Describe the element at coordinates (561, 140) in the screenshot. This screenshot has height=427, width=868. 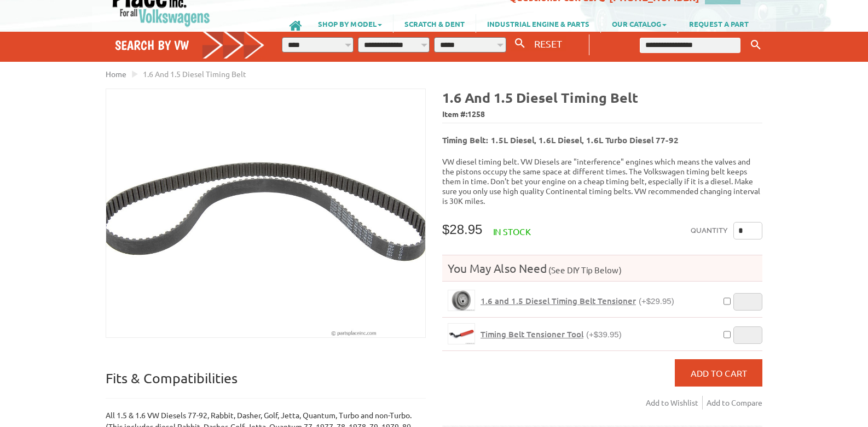
I see `b: Timing Belt: 1.5L Diesel, 1.6L Diesel, 1.6L Turbo Diesel 77-92` at that location.